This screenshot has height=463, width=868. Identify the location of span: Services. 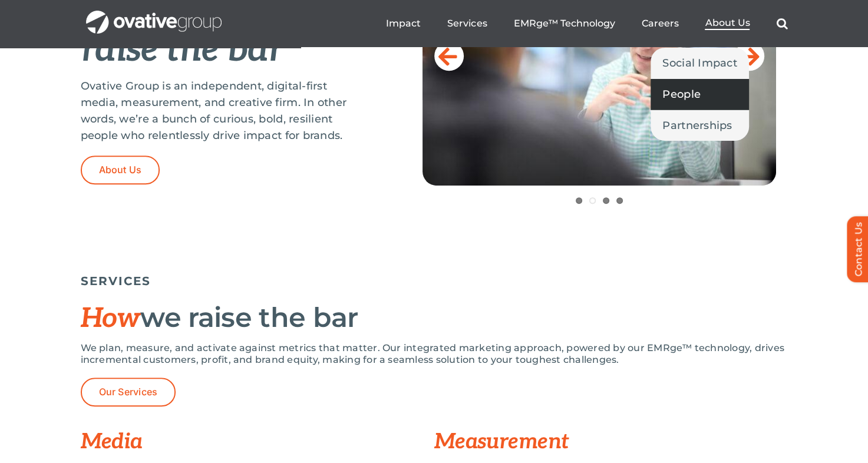
(466, 24).